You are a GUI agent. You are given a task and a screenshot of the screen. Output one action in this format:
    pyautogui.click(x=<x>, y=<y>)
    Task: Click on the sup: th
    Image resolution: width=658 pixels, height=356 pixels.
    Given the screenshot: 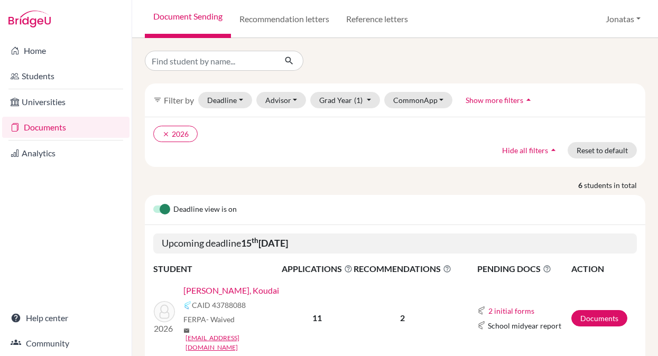 What is the action you would take?
    pyautogui.click(x=255, y=240)
    